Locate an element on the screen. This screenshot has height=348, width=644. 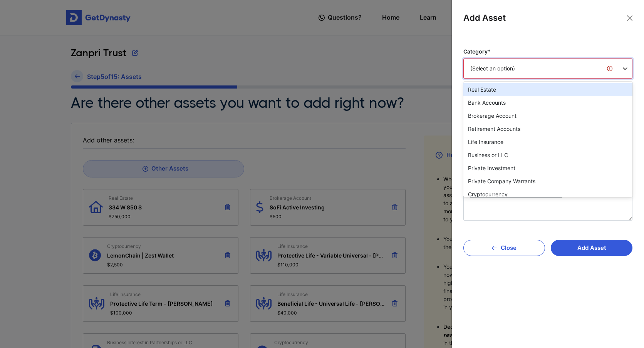
div: Private Company Warrants is located at coordinates (548, 181).